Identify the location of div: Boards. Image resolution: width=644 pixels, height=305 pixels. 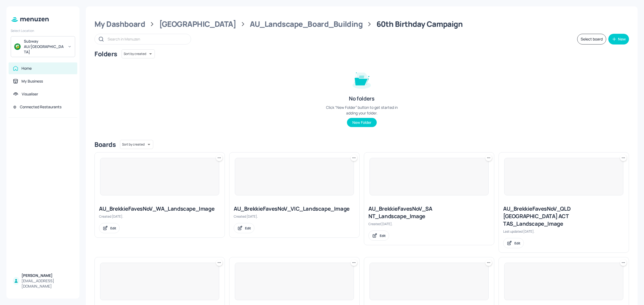
(105, 144).